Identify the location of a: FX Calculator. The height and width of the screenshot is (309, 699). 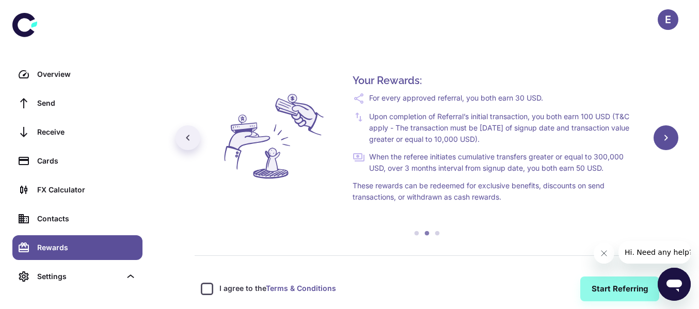
(77, 190).